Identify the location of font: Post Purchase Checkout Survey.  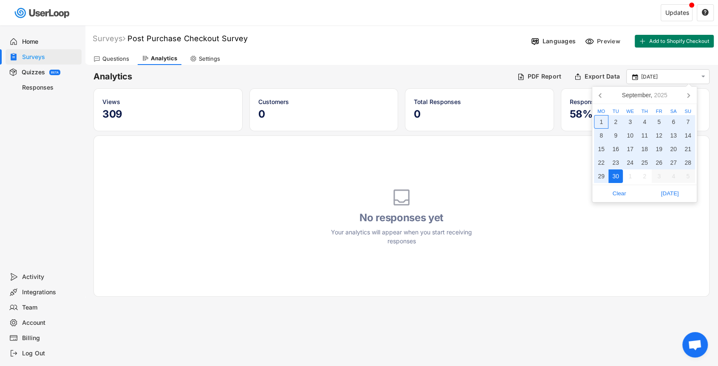
(187, 38).